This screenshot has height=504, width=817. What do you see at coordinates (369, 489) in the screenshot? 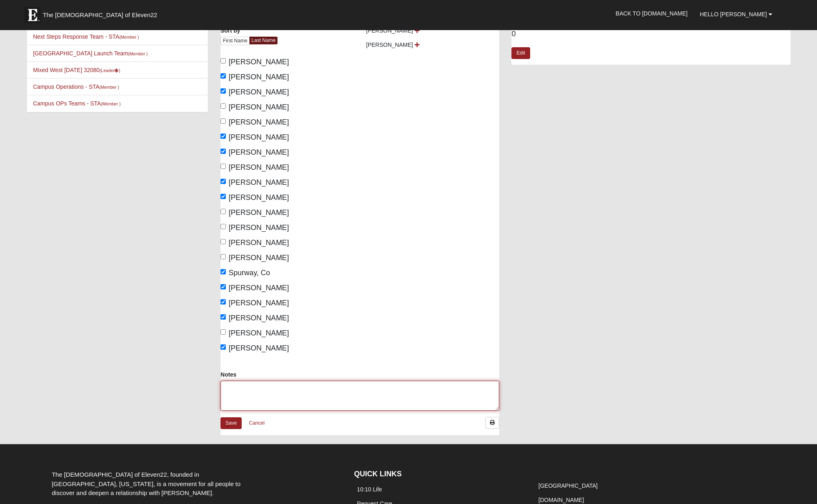
I see `a: 10:10 Life` at bounding box center [369, 489].